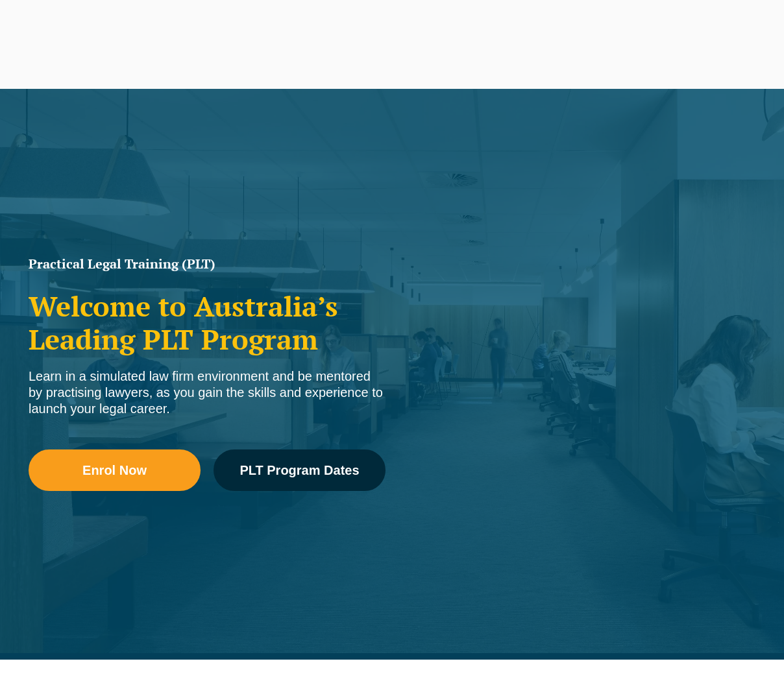 This screenshot has height=681, width=784. I want to click on a: Enrol Now, so click(114, 470).